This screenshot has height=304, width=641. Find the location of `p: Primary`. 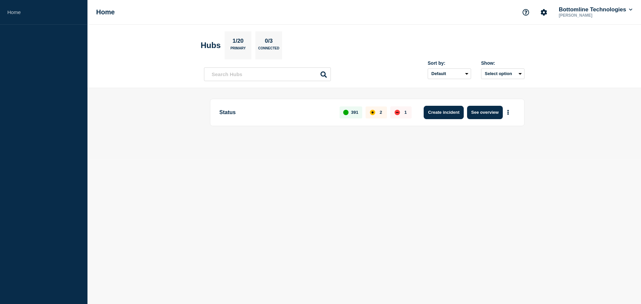

p: Primary is located at coordinates (238, 50).